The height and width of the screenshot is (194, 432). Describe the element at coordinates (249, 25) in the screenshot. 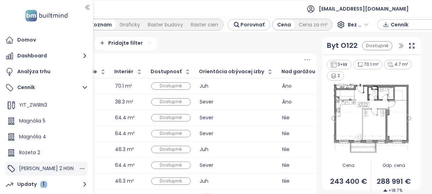

I see `button: Porovnať` at that location.